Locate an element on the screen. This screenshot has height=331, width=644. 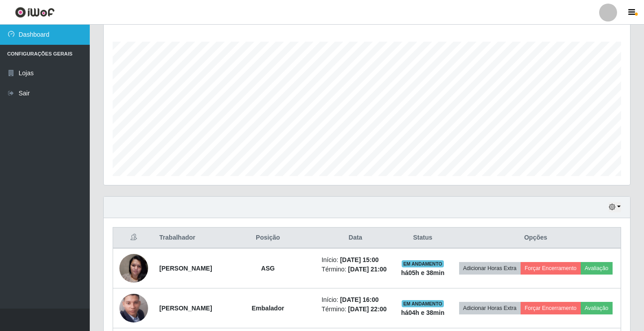
th: Posição is located at coordinates (268, 238).